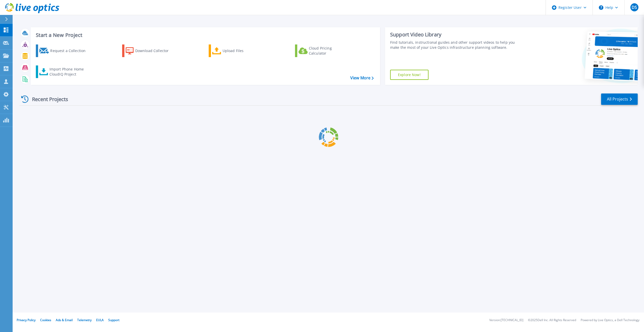 The width and height of the screenshot is (644, 332). What do you see at coordinates (26, 320) in the screenshot?
I see `a: Privacy Policy` at bounding box center [26, 320].